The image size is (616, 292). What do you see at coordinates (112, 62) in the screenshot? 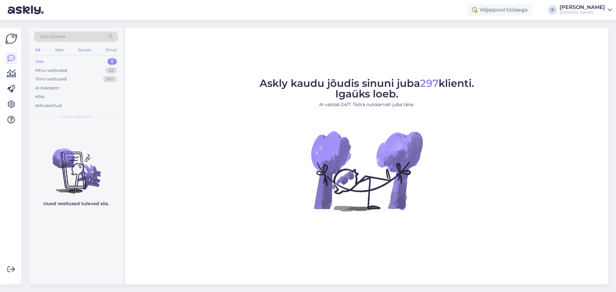
I see `div: 0` at bounding box center [112, 62].